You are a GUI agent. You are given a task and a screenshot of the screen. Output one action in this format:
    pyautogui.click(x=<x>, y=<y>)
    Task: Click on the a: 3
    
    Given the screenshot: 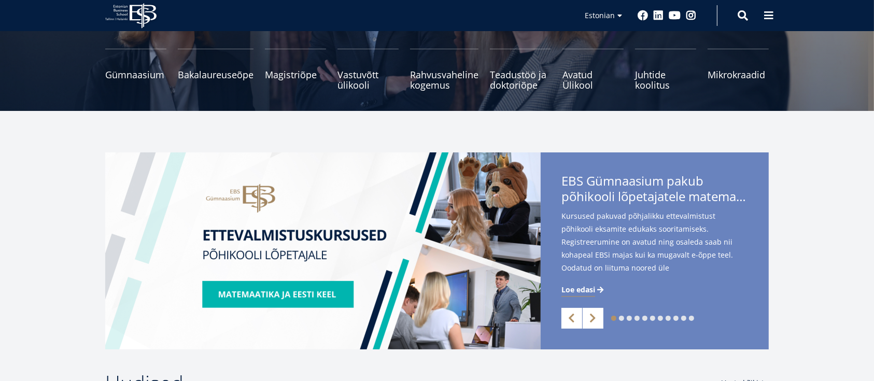 What is the action you would take?
    pyautogui.click(x=629, y=318)
    